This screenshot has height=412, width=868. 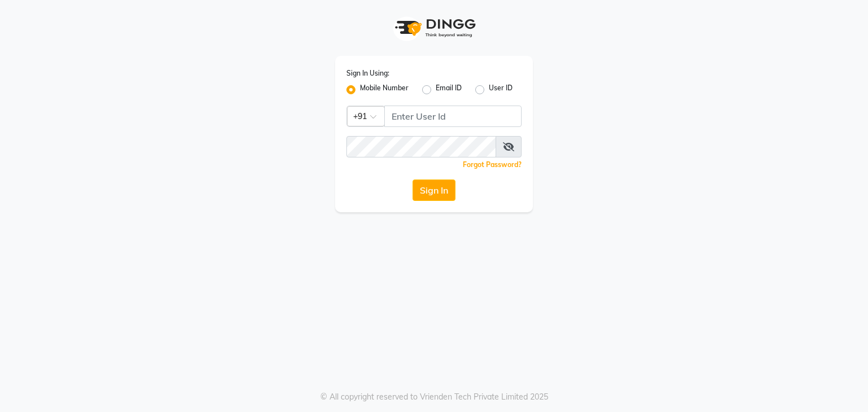 What do you see at coordinates (434, 28) in the screenshot?
I see `img: logo1.svg` at bounding box center [434, 28].